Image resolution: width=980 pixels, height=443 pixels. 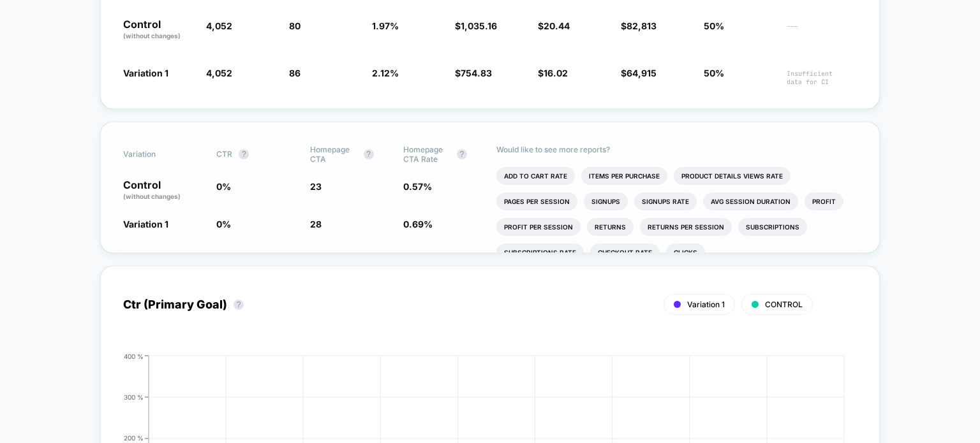 I want to click on span: 1.97 %, so click(x=385, y=25).